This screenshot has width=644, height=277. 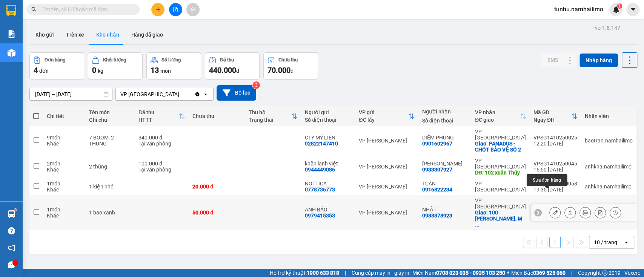 I want to click on button: Hàng đã giao, so click(x=147, y=35).